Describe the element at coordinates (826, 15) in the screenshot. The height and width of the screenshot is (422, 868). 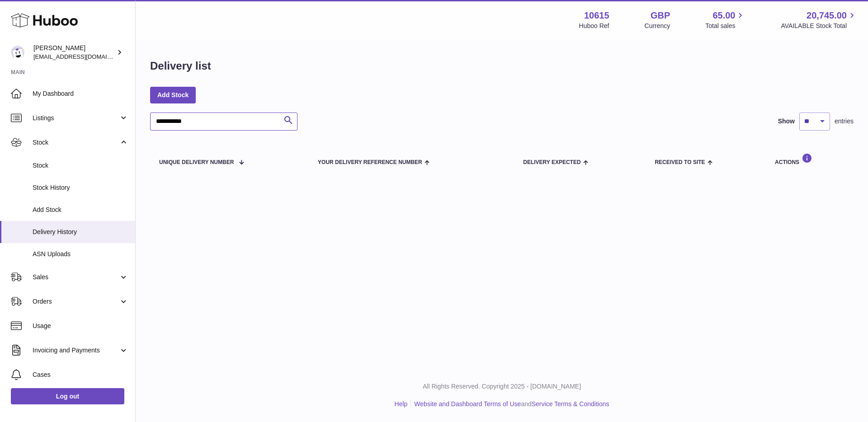
I see `span: 20,745.00` at that location.